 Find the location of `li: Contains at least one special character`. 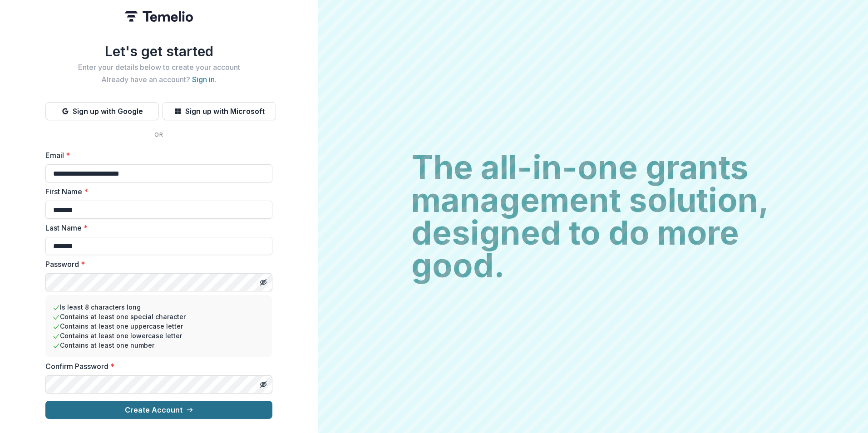

li: Contains at least one special character is located at coordinates (159, 316).